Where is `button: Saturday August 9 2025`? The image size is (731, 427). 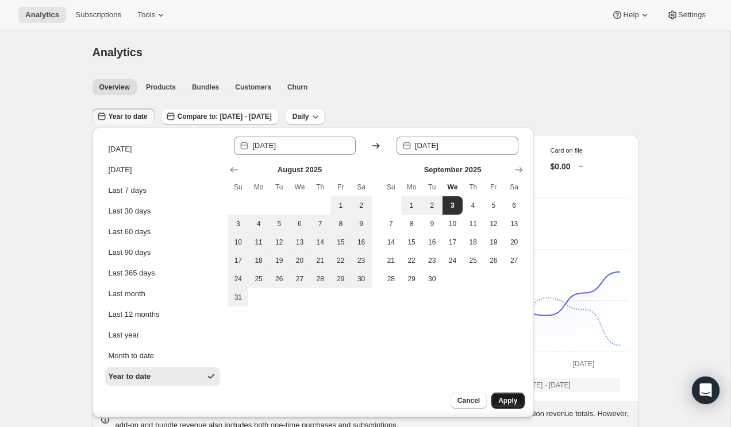
button: Saturday August 9 2025 is located at coordinates (361, 224).